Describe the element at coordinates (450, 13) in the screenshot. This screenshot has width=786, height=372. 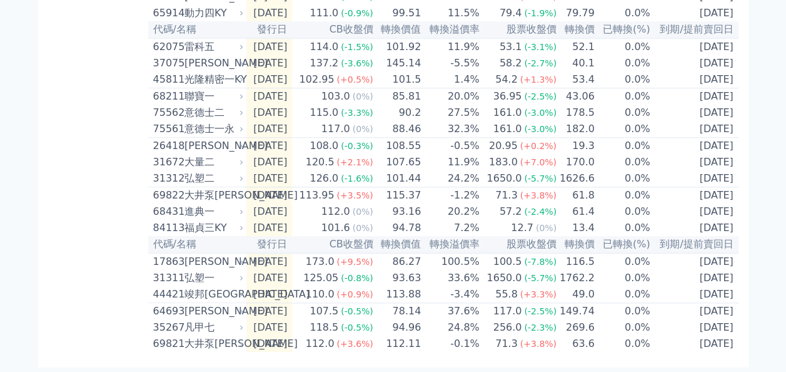
I see `td: 11.5%` at that location.